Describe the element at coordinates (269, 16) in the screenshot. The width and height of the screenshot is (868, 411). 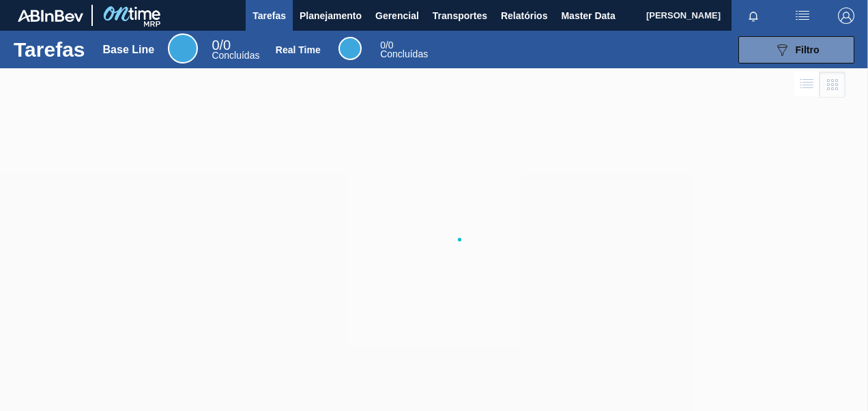
I see `span: Tarefas` at that location.